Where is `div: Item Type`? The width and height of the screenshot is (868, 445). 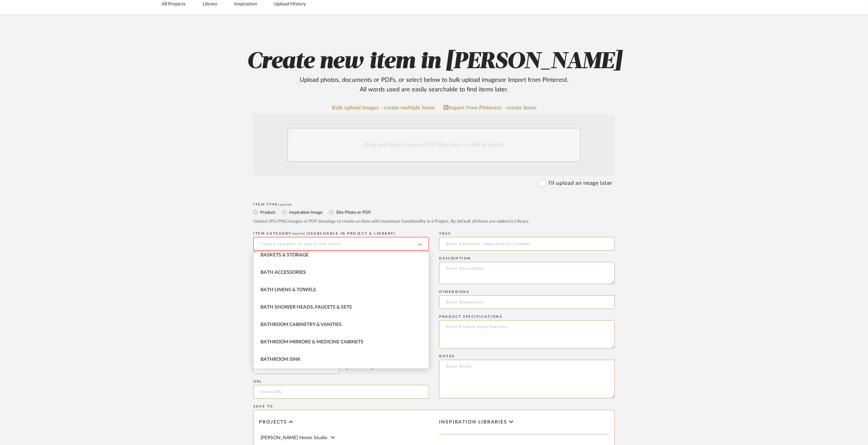
div: Item Type is located at coordinates (434, 204).